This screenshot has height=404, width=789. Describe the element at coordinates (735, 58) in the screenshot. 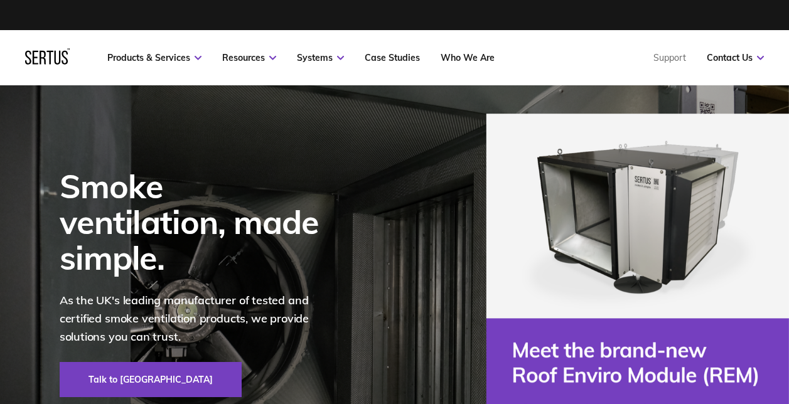

I see `a: Contact Us` at that location.